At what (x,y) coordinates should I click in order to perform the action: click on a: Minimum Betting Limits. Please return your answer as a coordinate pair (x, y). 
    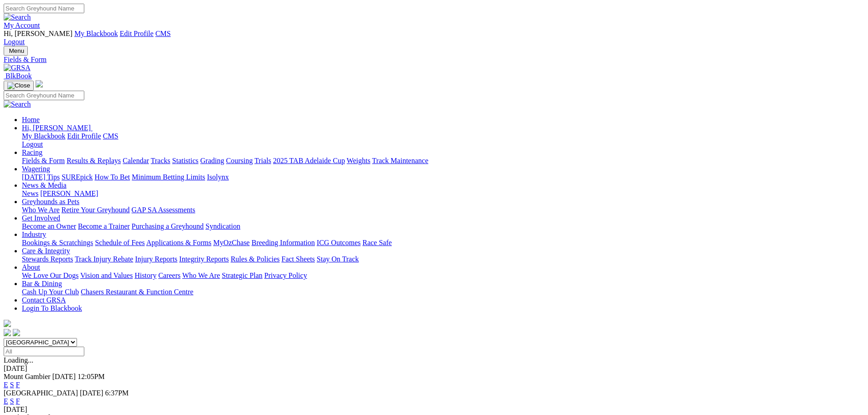
    Looking at the image, I should click on (168, 177).